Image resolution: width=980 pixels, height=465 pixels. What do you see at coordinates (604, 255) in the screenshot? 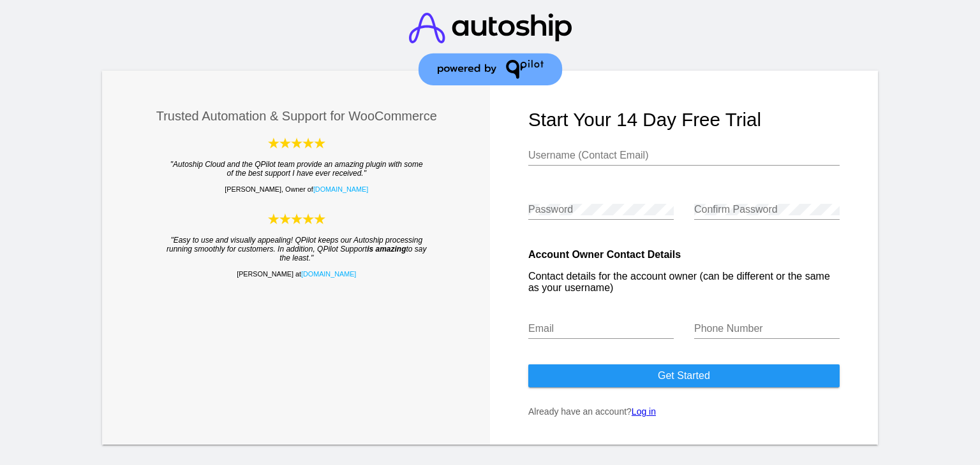
I see `strong: Account Owner Contact Details` at bounding box center [604, 255].